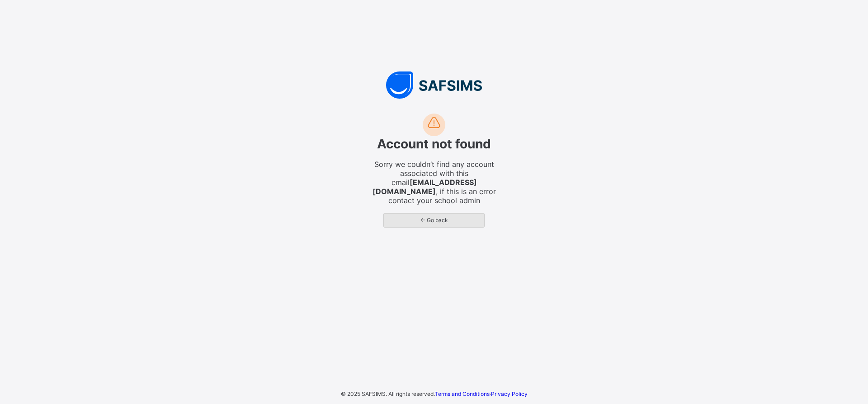 This screenshot has height=404, width=868. What do you see at coordinates (434, 85) in the screenshot?
I see `img: SAFSIMS Logo` at bounding box center [434, 85].